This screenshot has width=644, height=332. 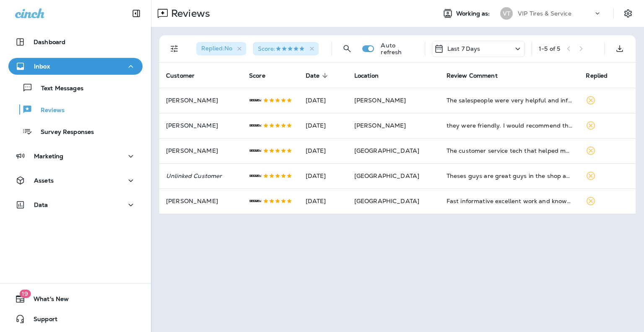 What do you see at coordinates (63, 132) in the screenshot?
I see `p: Survey Responses` at bounding box center [63, 132].